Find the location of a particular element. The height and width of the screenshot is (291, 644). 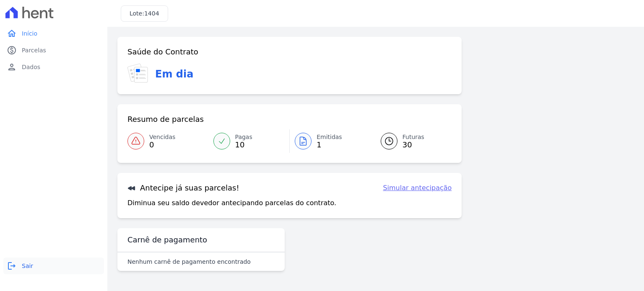

h3: Saúde do Contrato is located at coordinates (163, 52).